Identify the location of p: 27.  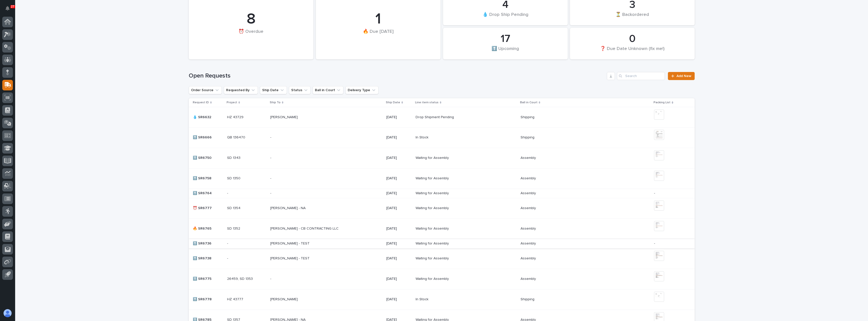
(12, 7).